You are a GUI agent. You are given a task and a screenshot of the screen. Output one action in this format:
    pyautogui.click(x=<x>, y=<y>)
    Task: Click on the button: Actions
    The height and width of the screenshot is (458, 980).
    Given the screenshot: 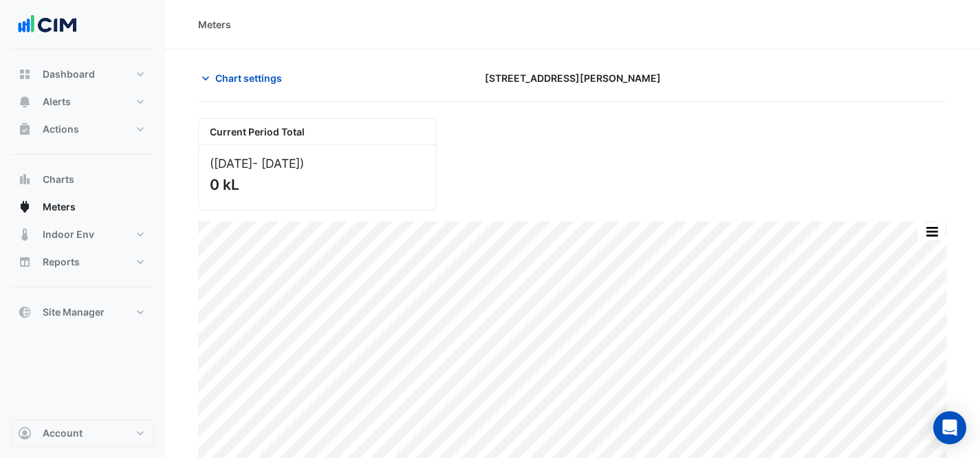 What is the action you would take?
    pyautogui.click(x=83, y=130)
    